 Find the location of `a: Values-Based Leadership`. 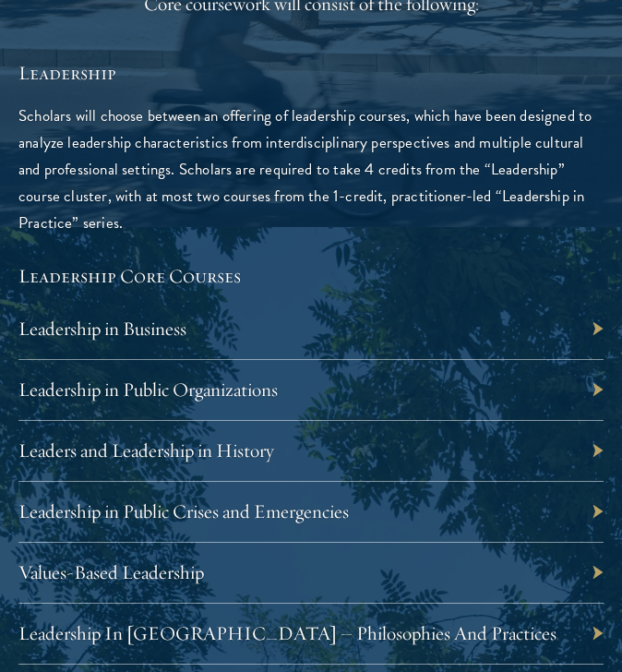

a: Values-Based Leadership is located at coordinates (111, 572).